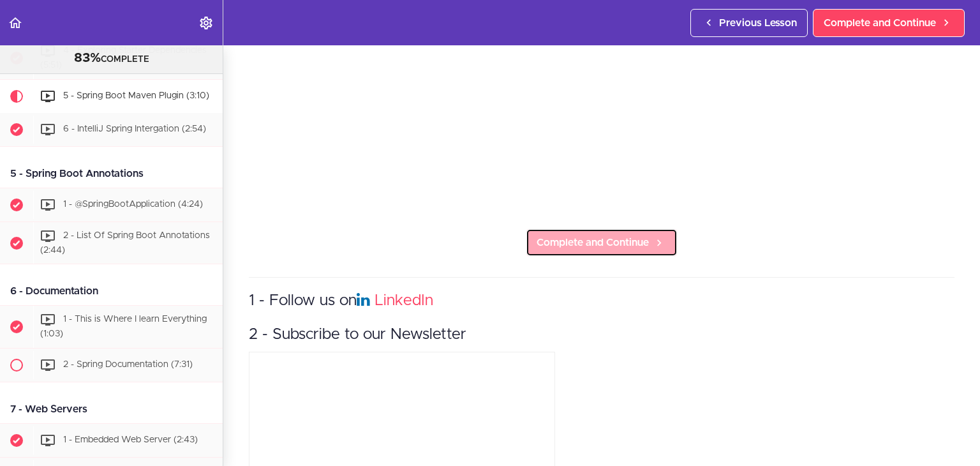 The width and height of the screenshot is (980, 466). What do you see at coordinates (15, 23) in the screenshot?
I see `svg: Back to course curriculum` at bounding box center [15, 23].